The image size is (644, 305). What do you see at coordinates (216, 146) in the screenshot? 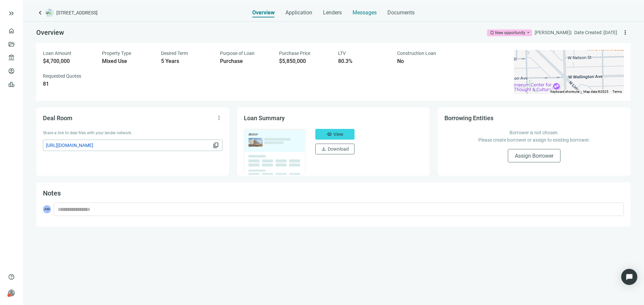
I see `span: content_copy` at bounding box center [216, 146].